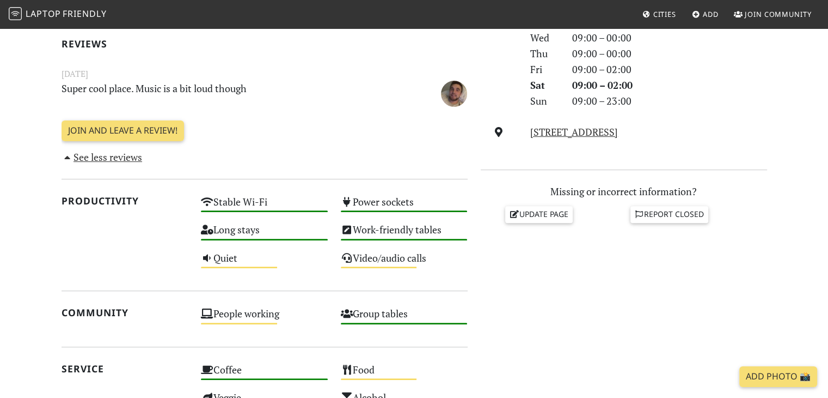 The image size is (828, 398). Describe the element at coordinates (404, 206) in the screenshot. I see `div: Power sockets` at that location.